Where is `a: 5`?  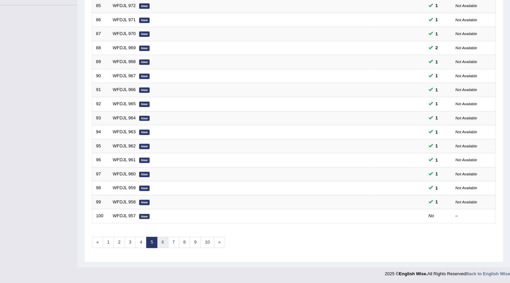
a: 5 is located at coordinates (152, 242).